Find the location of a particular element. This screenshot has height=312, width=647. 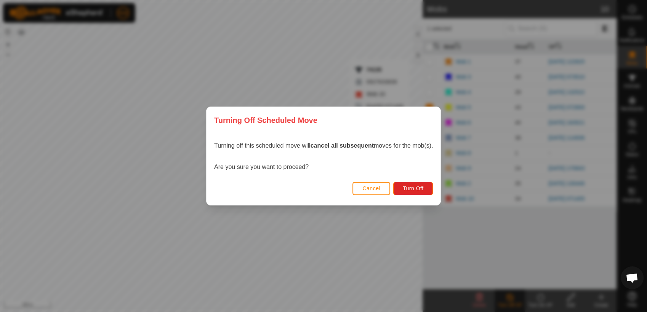

span: Turning Off Scheduled Move is located at coordinates (266, 120).